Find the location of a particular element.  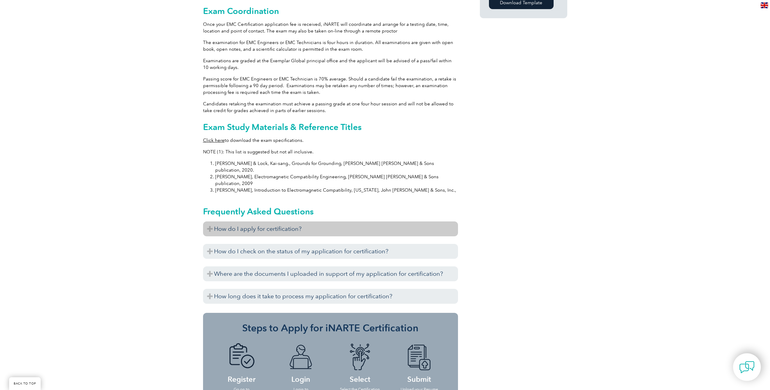

h3: How long does it take to process my application for certification? is located at coordinates (331, 296).